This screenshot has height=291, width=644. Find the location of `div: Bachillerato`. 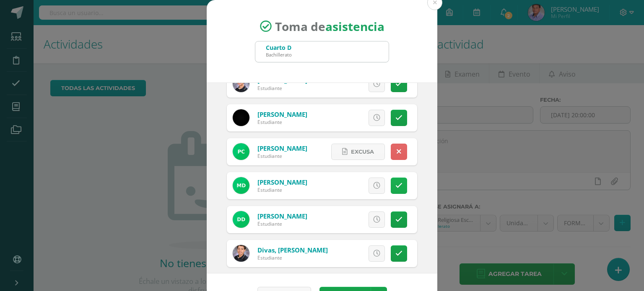

div: Bachillerato is located at coordinates (279, 55).